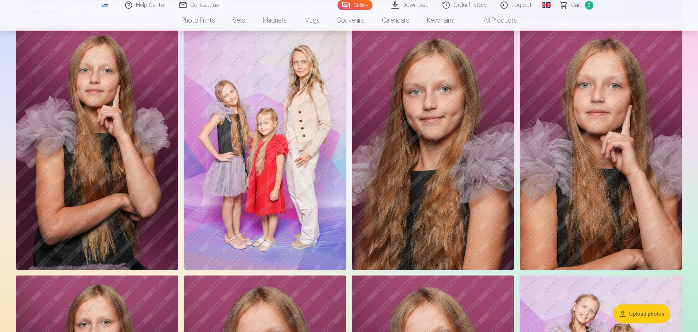  What do you see at coordinates (577, 5) in the screenshot?
I see `span: Сart` at bounding box center [577, 5].